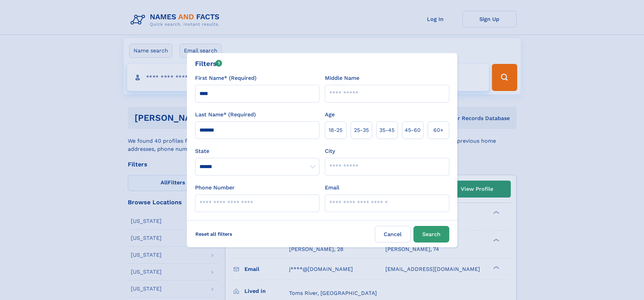 The width and height of the screenshot is (644, 300). What do you see at coordinates (342, 78) in the screenshot?
I see `label: Middle Name` at bounding box center [342, 78].